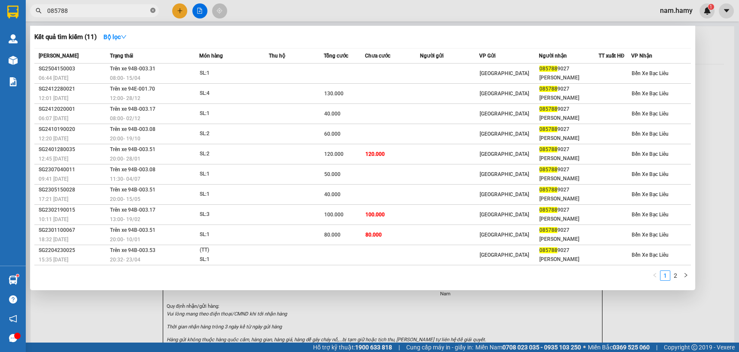  I want to click on div: SG2305150028, so click(73, 190).